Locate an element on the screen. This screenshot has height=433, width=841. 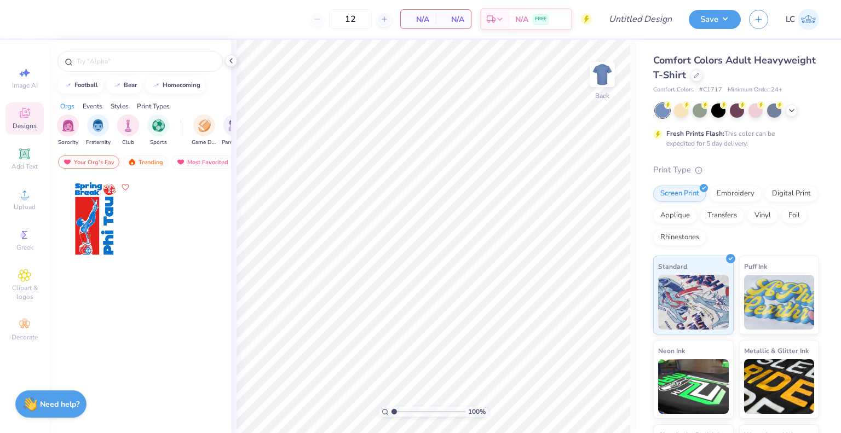
div: Digital Print is located at coordinates (791, 194).